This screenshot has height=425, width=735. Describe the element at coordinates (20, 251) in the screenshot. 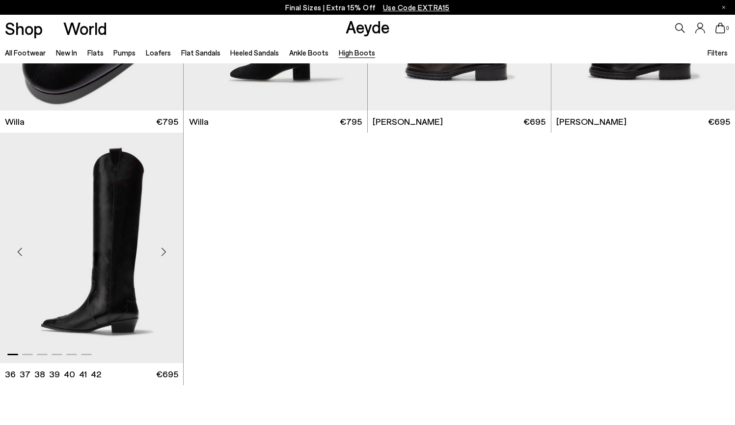

I see `div: Previous slide` at that location.